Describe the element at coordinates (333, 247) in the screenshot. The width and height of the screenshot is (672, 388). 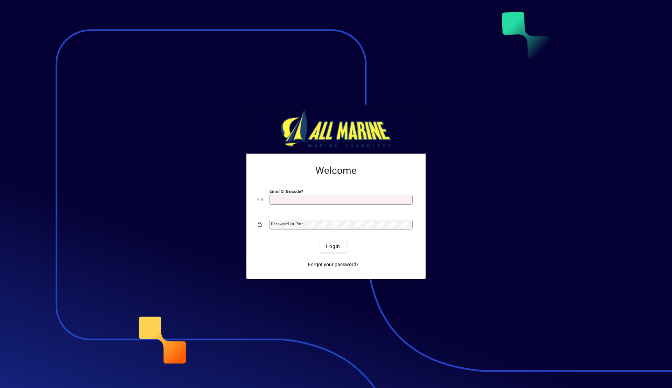
I see `span: Login` at that location.